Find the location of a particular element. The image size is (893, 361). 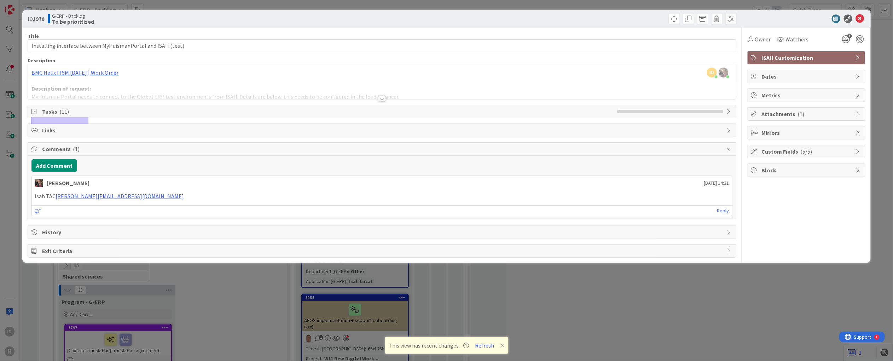

img: BF is located at coordinates (39, 183).